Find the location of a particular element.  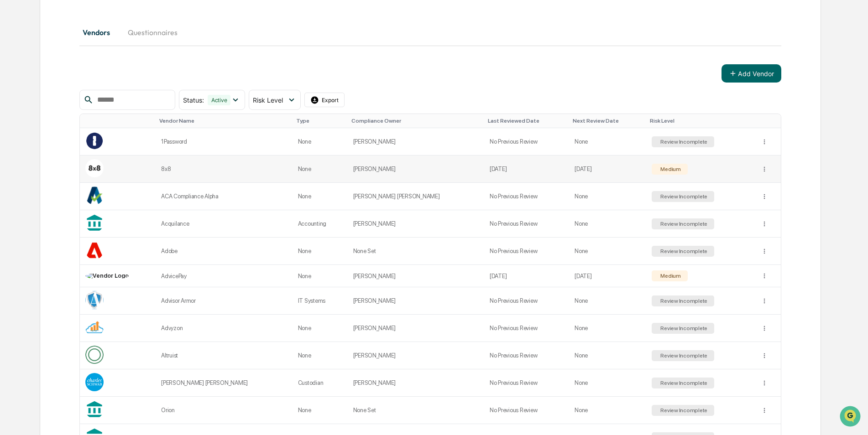

a: 🔎Data Lookup is located at coordinates (33, 137).